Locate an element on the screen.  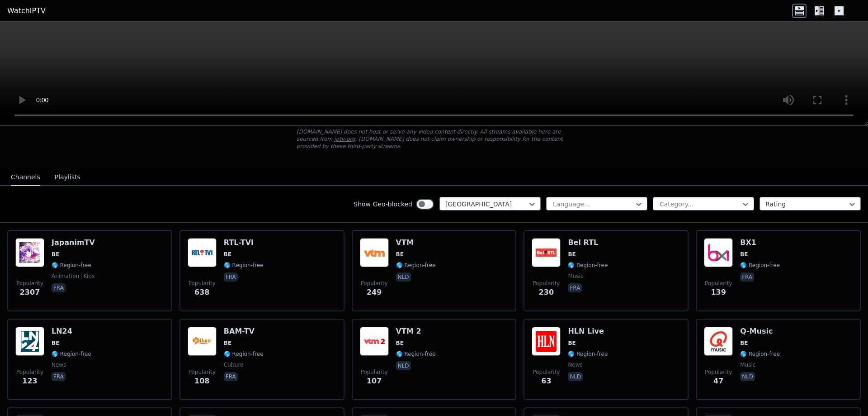
img: RTL-TVI is located at coordinates (202, 252).